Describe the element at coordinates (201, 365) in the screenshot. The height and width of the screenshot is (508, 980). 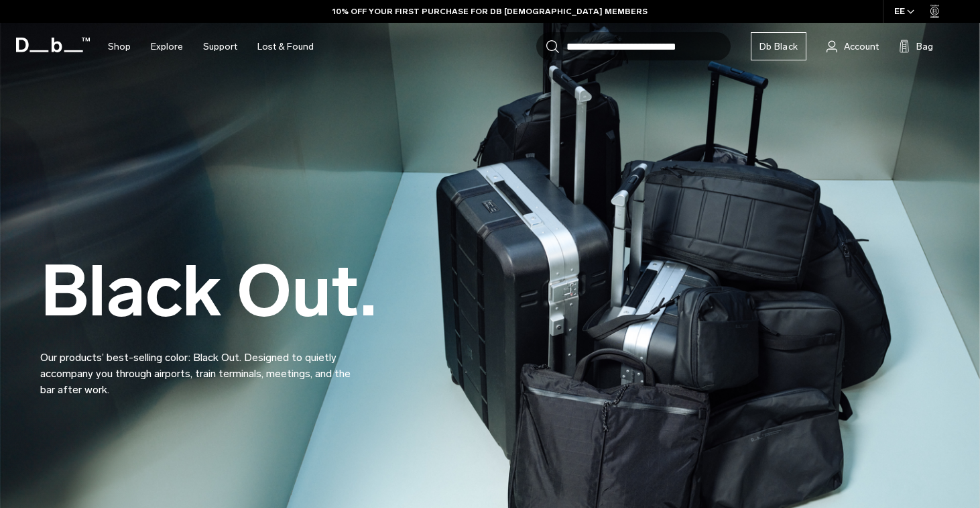
I see `p: Our products’ best-selling color: Black Out. Designed to quietly accompany you through airports, ...` at that location.